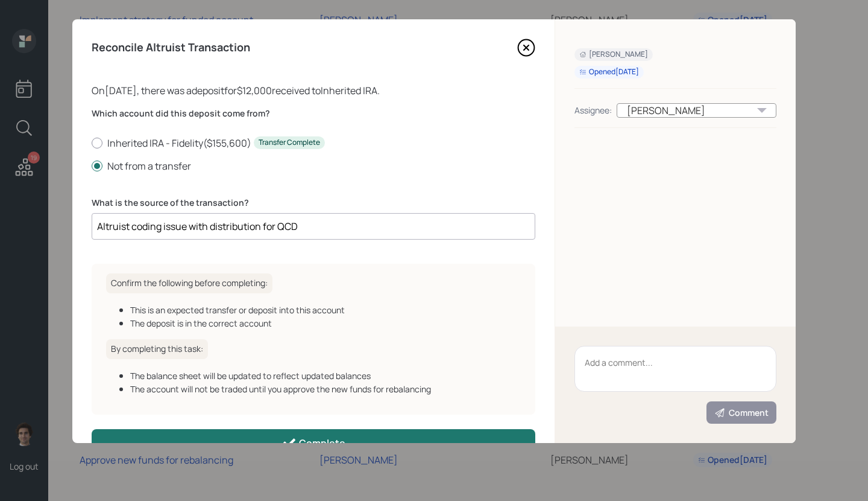 The height and width of the screenshot is (501, 868). Describe the element at coordinates (313, 443) in the screenshot. I see `div: Complete` at that location.